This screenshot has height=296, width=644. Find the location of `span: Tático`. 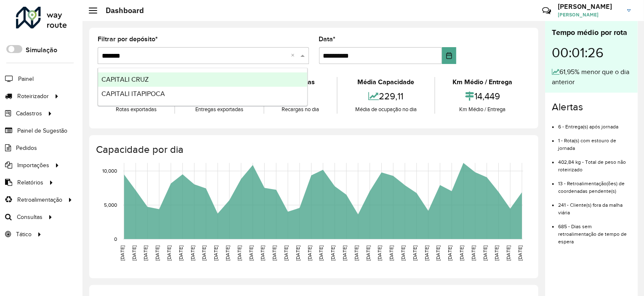

span: Tático is located at coordinates (23, 234).